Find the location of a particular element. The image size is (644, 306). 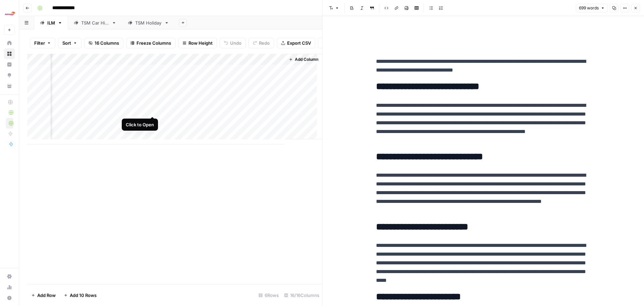

span: 16 Columns is located at coordinates (107, 43).